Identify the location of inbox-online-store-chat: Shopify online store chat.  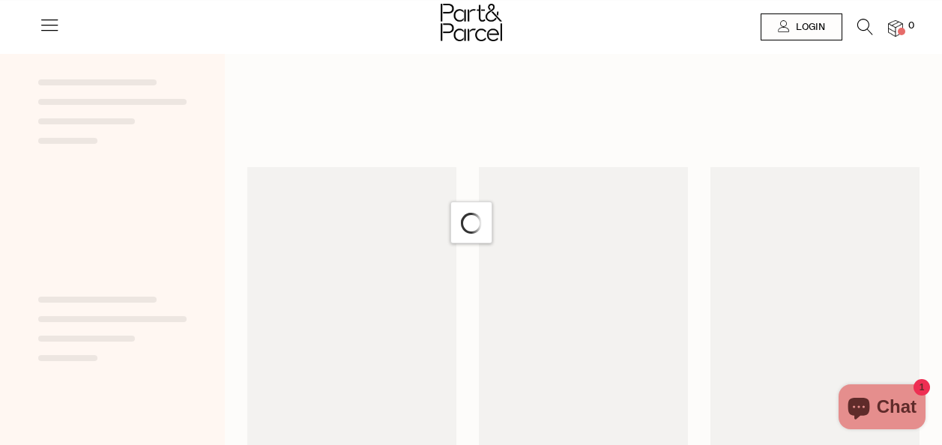
(882, 409).